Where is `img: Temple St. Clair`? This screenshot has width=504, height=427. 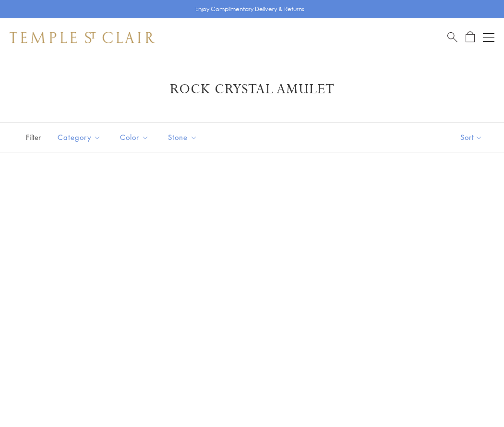 img: Temple St. Clair is located at coordinates (82, 38).